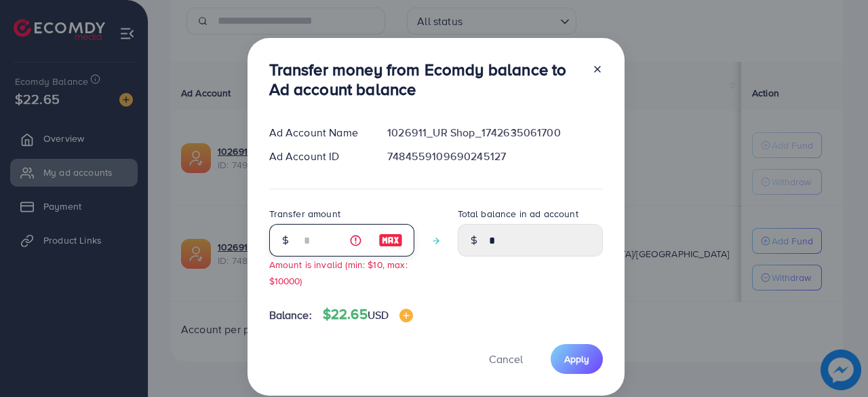 This screenshot has width=868, height=397. I want to click on div: 7484559109690245127, so click(494, 156).